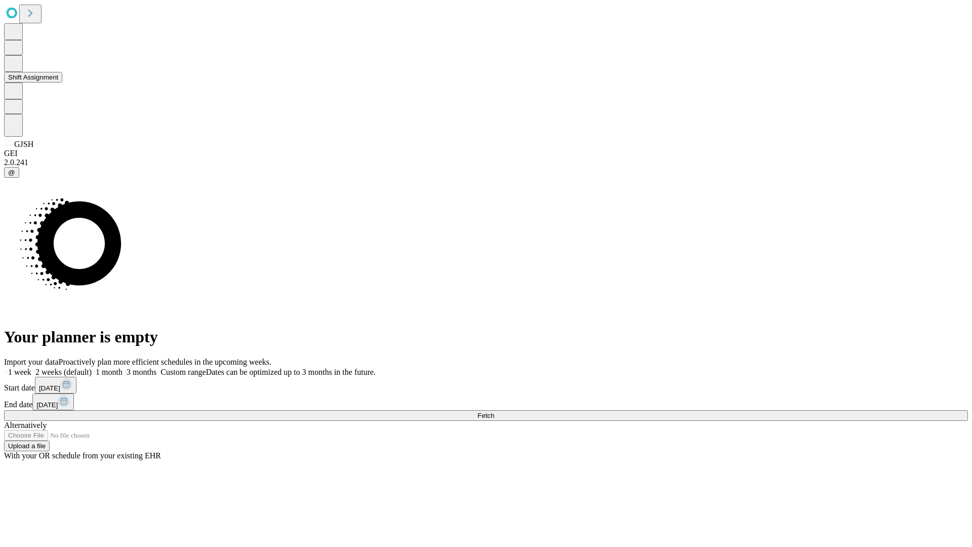  What do you see at coordinates (291, 372) in the screenshot?
I see `span: Dates can be optimized up to 3 months in the future.` at bounding box center [291, 372].